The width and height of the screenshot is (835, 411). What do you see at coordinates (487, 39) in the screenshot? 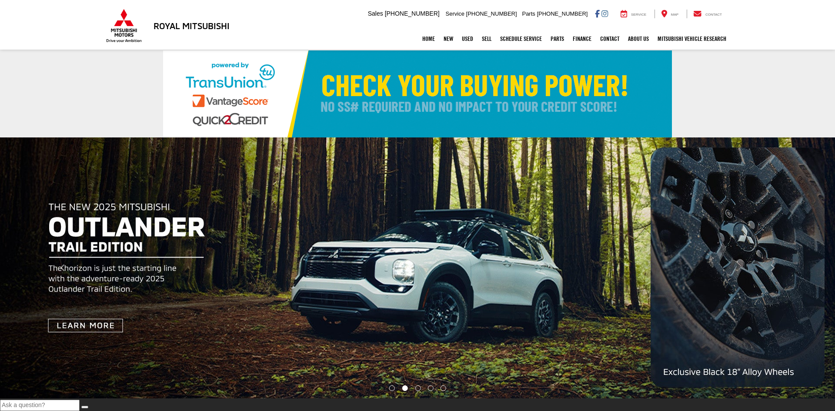
I see `a: Sell` at bounding box center [487, 39].